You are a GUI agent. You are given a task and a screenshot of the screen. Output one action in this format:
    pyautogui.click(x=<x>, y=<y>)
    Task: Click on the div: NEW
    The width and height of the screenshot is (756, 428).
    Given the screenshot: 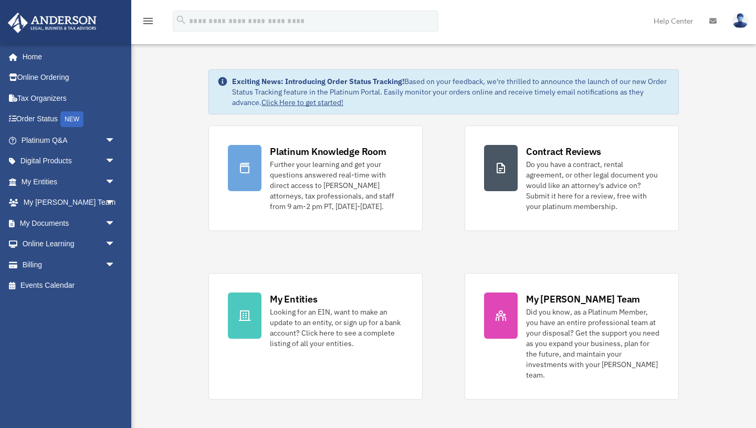 What is the action you would take?
    pyautogui.click(x=72, y=119)
    